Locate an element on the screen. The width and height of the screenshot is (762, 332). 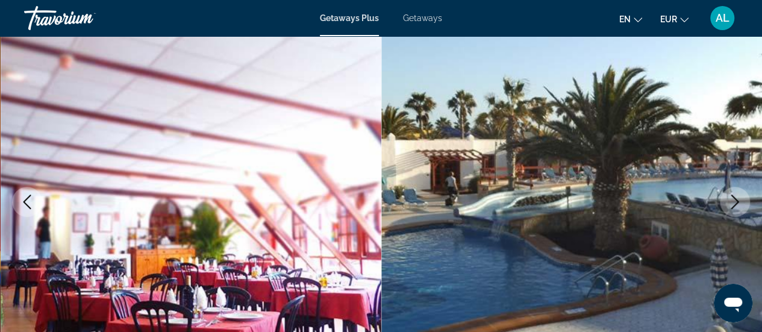
span: en is located at coordinates (625, 19).